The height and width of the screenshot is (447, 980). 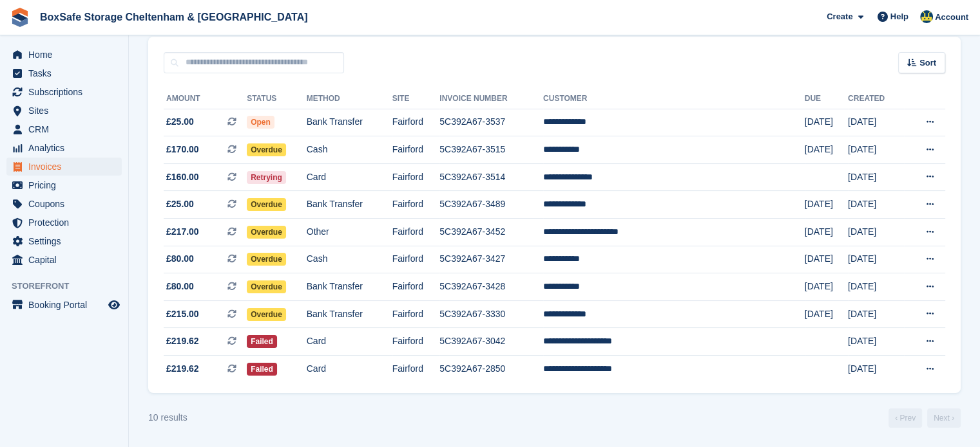 I want to click on th: Due, so click(x=826, y=99).